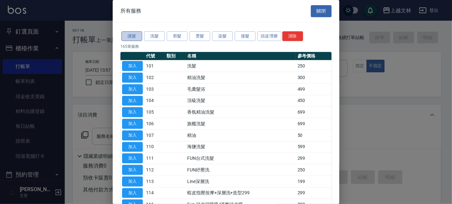  What do you see at coordinates (313, 101) in the screenshot?
I see `td: 450` at bounding box center [313, 101].